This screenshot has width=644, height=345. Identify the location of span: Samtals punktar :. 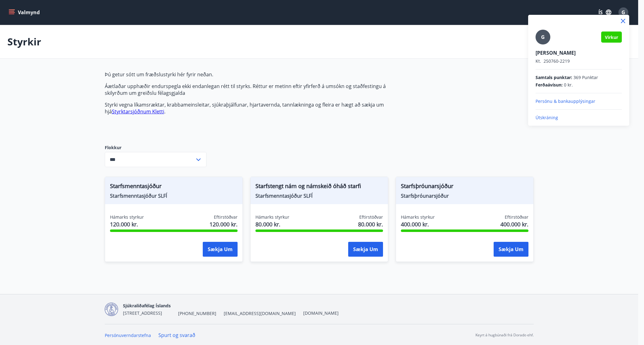
(554, 78).